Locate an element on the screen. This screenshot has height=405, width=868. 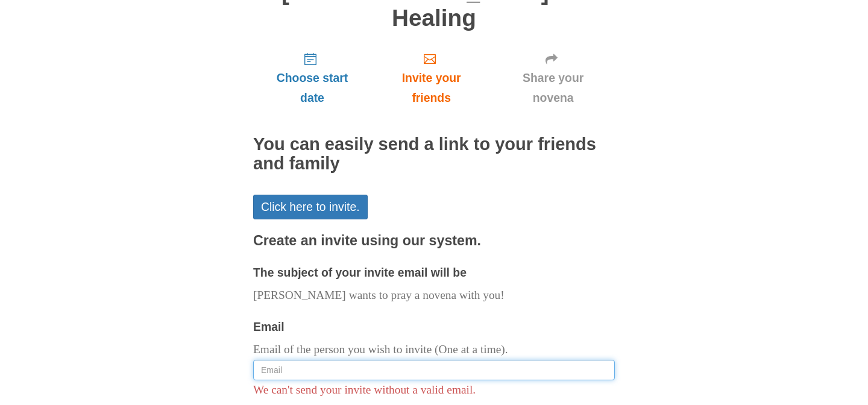
a: Share your novena is located at coordinates (553, 78).